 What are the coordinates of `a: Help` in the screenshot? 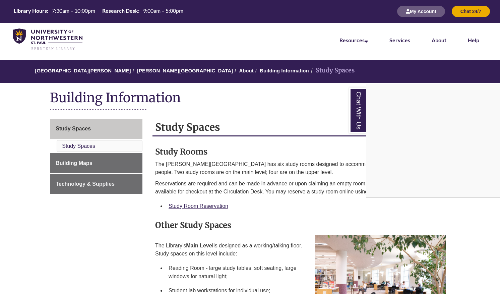 It's located at (473, 40).